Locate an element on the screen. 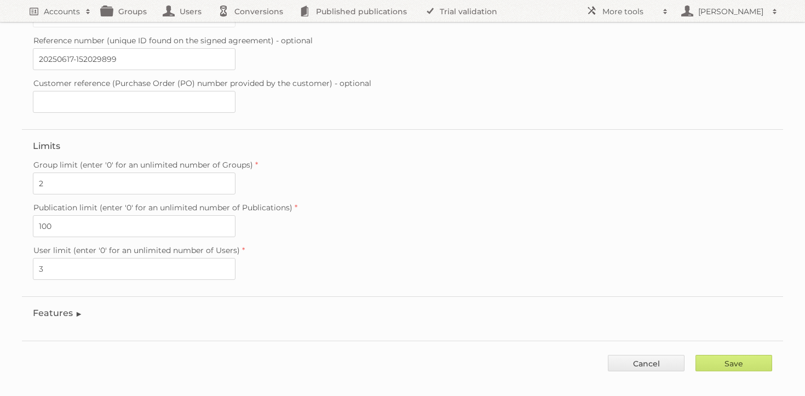  span: Group limit (enter '0' for an unlimited number of Groups) is located at coordinates (143, 165).